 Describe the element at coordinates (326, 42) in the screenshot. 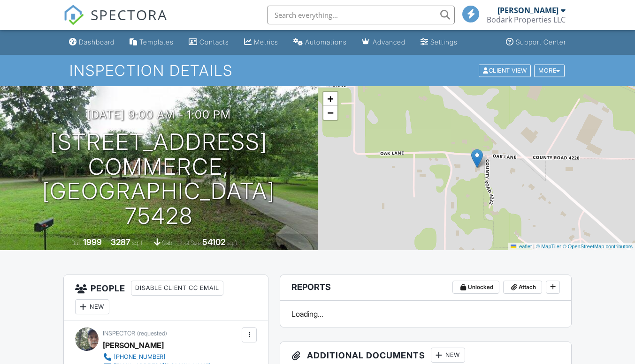

I see `div: Automations` at that location.